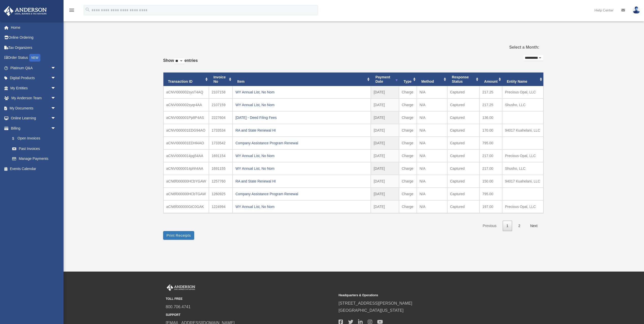  What do you see at coordinates (519, 226) in the screenshot?
I see `a: 2` at bounding box center [519, 226].